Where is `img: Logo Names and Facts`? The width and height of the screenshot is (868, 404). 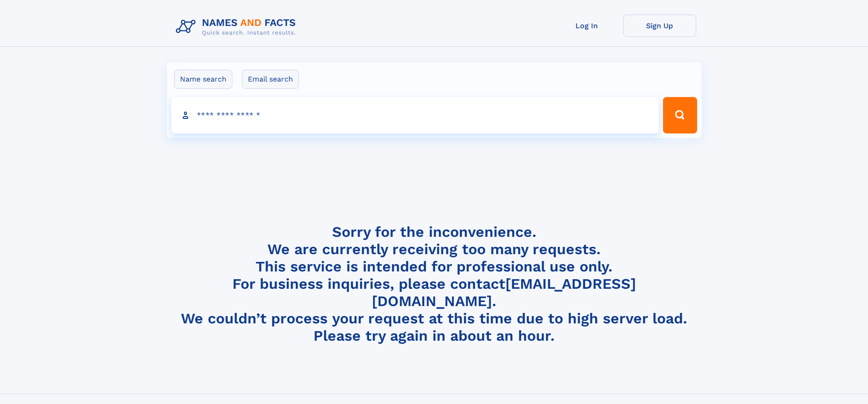
img: Logo Names and Facts is located at coordinates (238, 27).